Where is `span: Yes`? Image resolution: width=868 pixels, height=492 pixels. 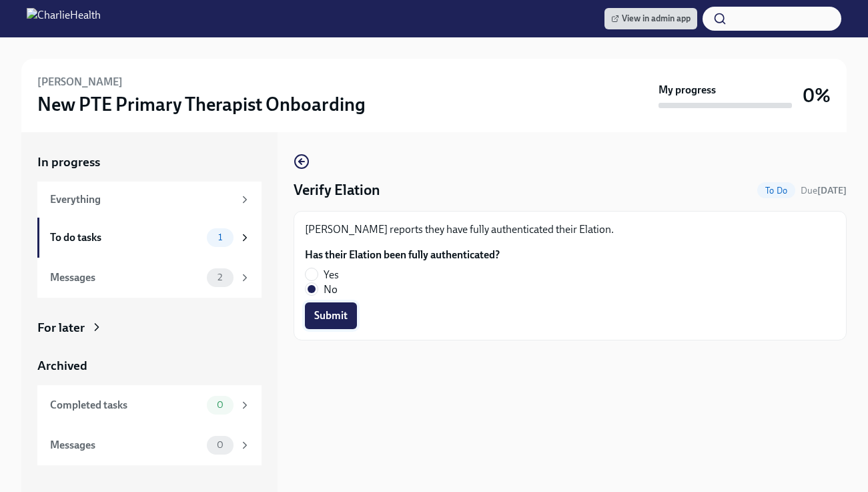
span: Yes is located at coordinates (331, 275).